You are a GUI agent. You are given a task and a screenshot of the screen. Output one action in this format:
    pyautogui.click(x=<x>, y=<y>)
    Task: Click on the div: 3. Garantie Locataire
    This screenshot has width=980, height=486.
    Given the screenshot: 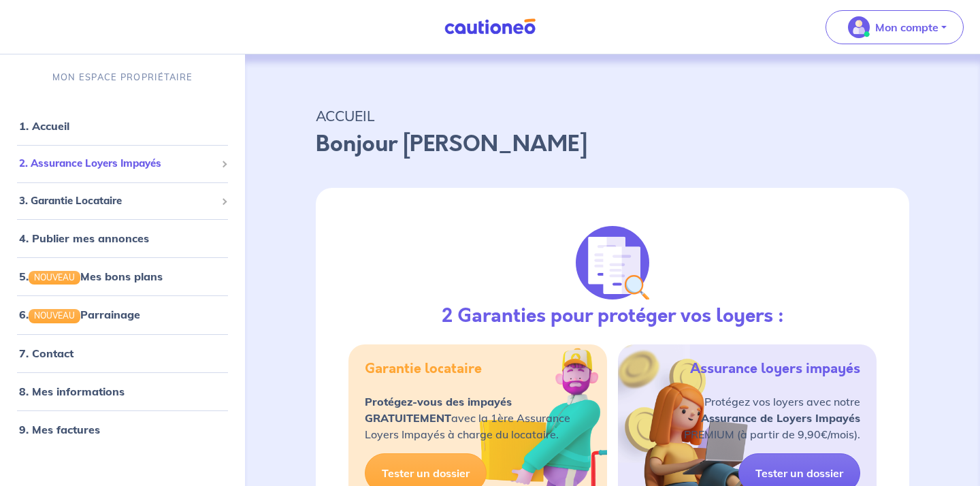 What is the action you would take?
    pyautogui.click(x=123, y=200)
    